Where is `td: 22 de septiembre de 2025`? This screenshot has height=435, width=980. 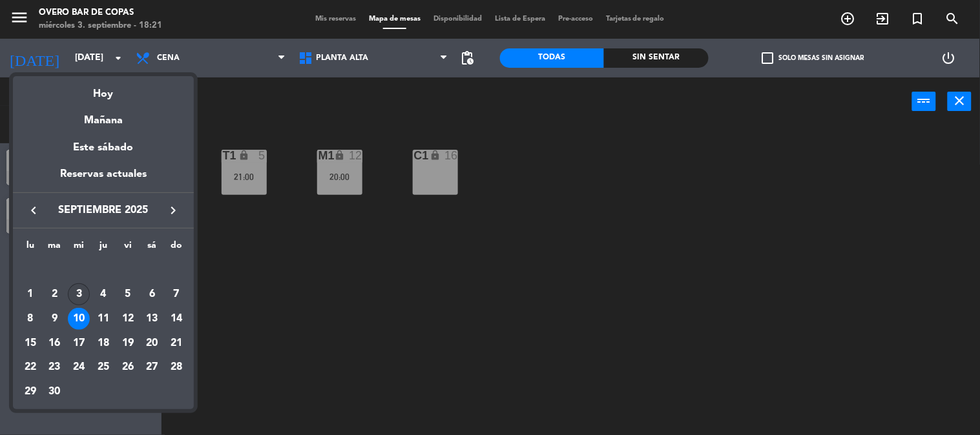 td: 22 de septiembre de 2025 is located at coordinates (30, 367).